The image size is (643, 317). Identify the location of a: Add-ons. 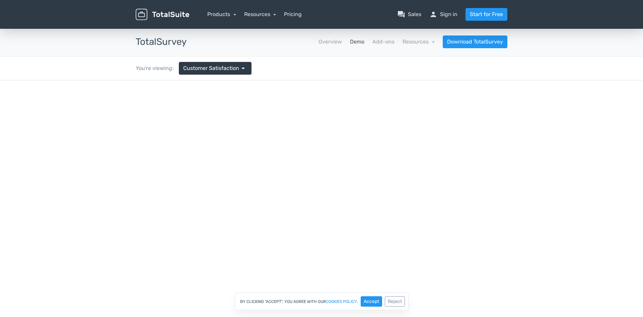
(384, 42).